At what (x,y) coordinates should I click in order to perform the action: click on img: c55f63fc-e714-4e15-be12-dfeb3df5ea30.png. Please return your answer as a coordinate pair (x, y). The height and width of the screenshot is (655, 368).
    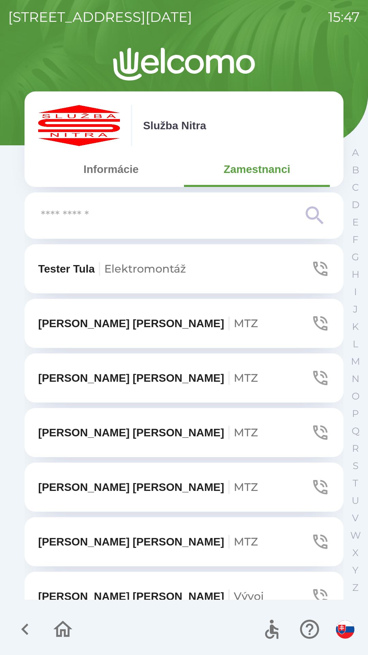
    Looking at the image, I should click on (79, 125).